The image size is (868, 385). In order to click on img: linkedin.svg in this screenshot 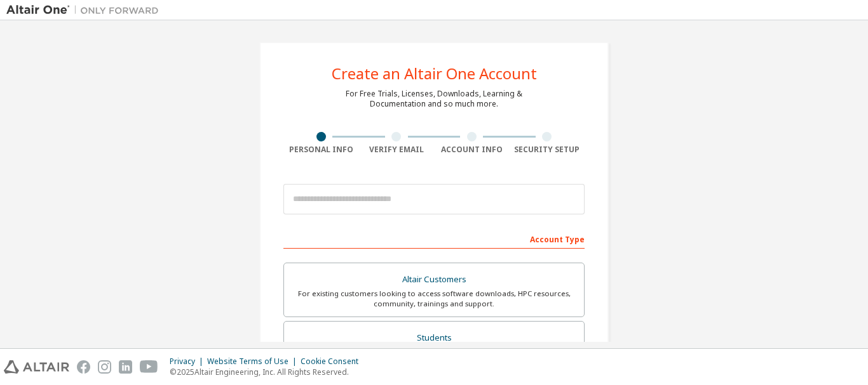, I will do `click(125, 367)`.